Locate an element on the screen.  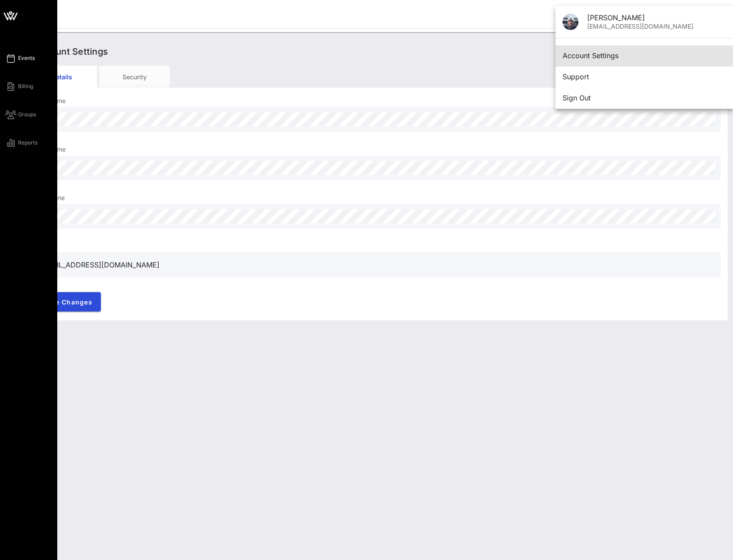
span: Groups is located at coordinates (27, 115).